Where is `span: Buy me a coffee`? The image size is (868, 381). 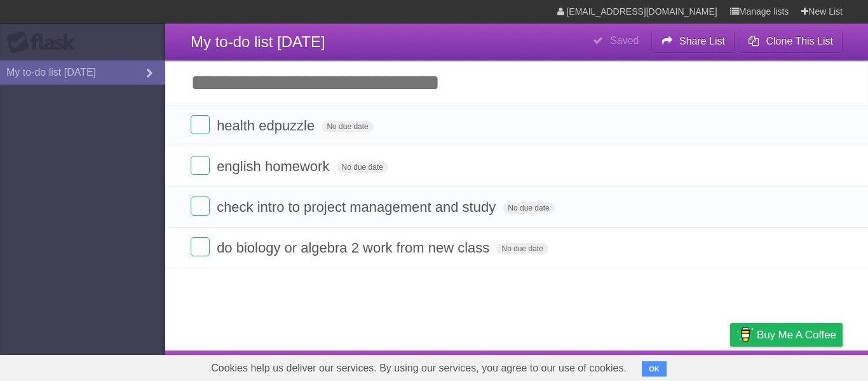
span: Buy me a coffee is located at coordinates (797, 334).